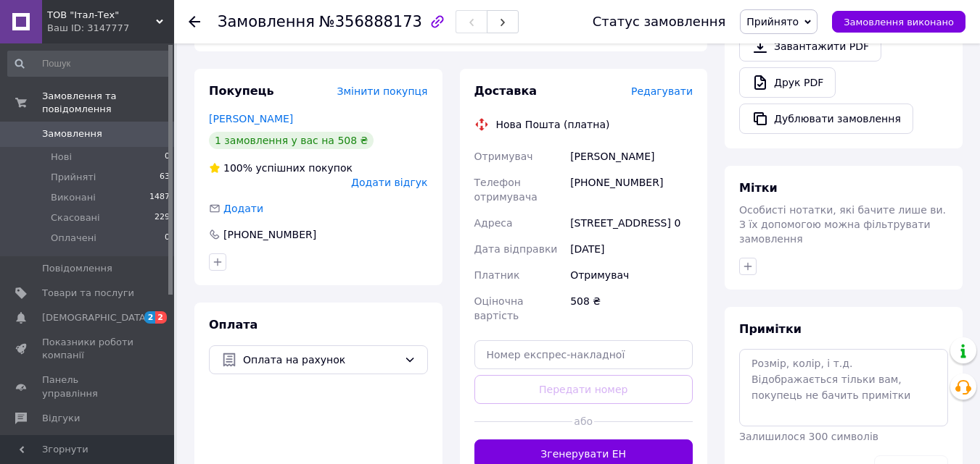  What do you see at coordinates (787, 82) in the screenshot?
I see `a: Друк PDF` at bounding box center [787, 82].